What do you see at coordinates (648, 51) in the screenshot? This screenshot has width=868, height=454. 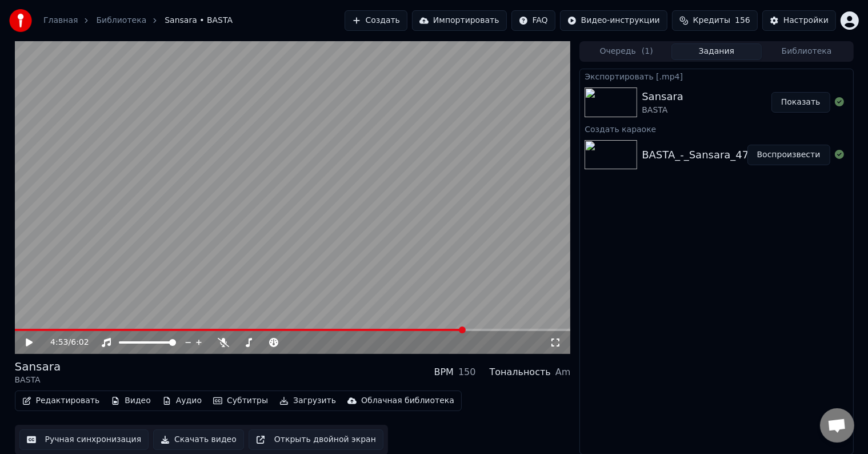 I see `span: ( 1 )` at bounding box center [648, 51].